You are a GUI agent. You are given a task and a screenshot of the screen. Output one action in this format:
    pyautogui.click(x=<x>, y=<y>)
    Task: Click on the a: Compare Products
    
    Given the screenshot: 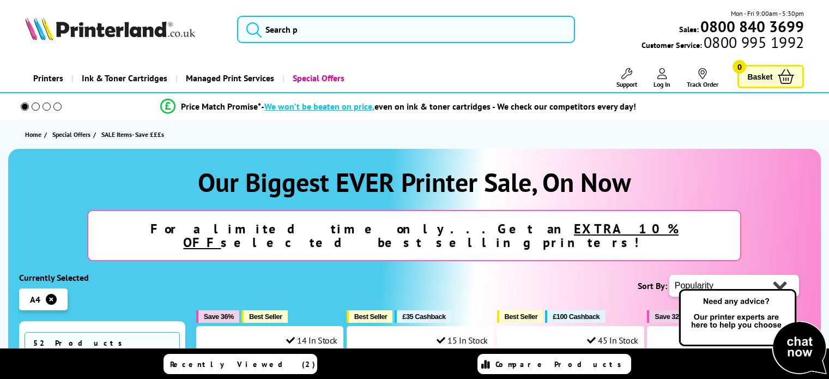 What is the action you would take?
    pyautogui.click(x=555, y=364)
    